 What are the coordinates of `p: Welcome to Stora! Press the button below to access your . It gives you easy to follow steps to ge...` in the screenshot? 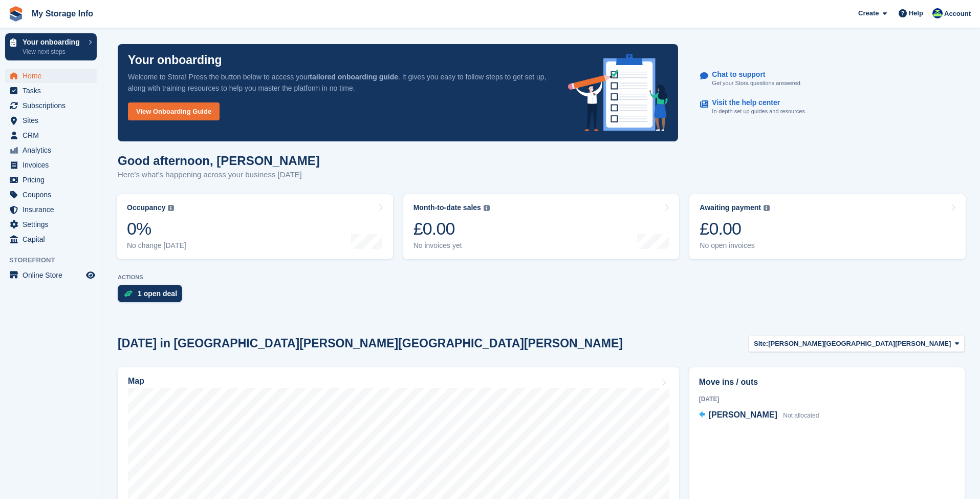 It's located at (340, 82).